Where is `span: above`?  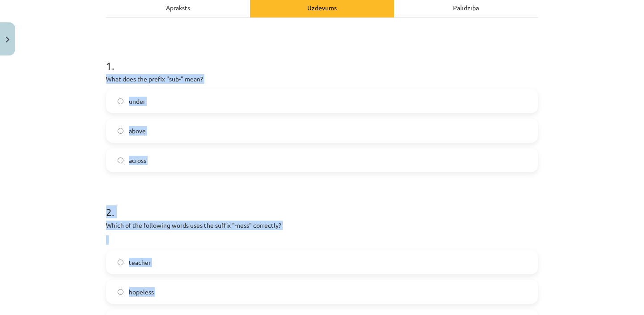 span: above is located at coordinates (137, 131).